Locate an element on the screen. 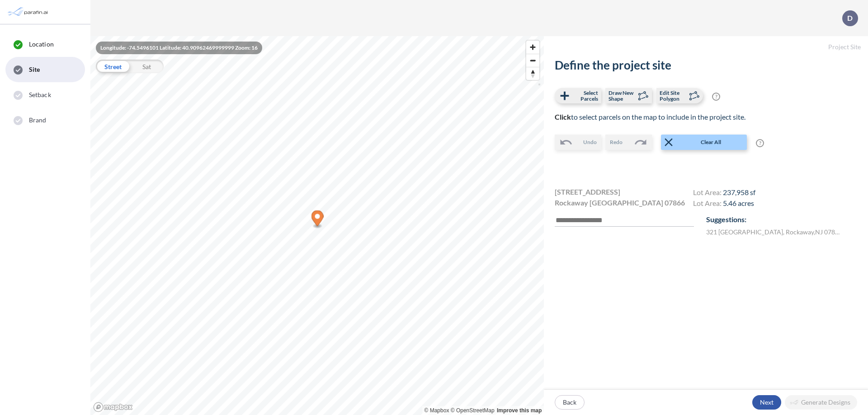  div: Street is located at coordinates (113, 66).